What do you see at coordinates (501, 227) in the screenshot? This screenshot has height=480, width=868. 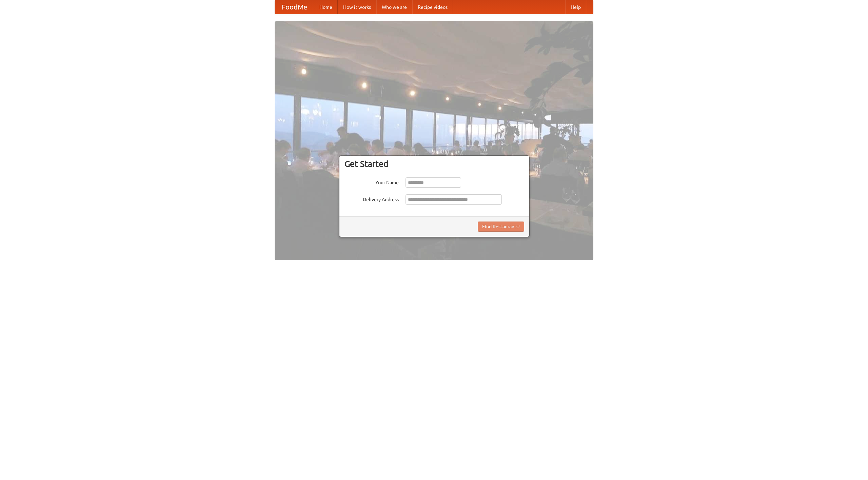 I see `button: Find Restaurants!` at bounding box center [501, 227].